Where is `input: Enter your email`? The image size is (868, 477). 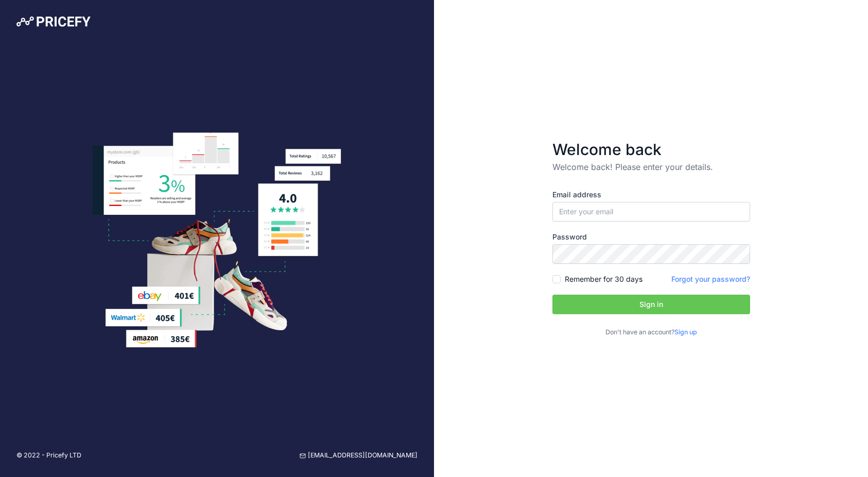 input: Enter your email is located at coordinates (652, 212).